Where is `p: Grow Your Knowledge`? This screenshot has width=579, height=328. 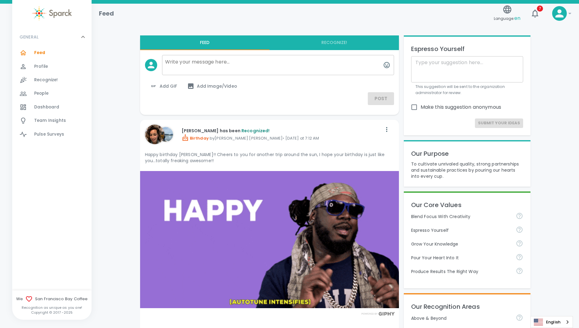 p: Grow Your Knowledge is located at coordinates (461, 244).